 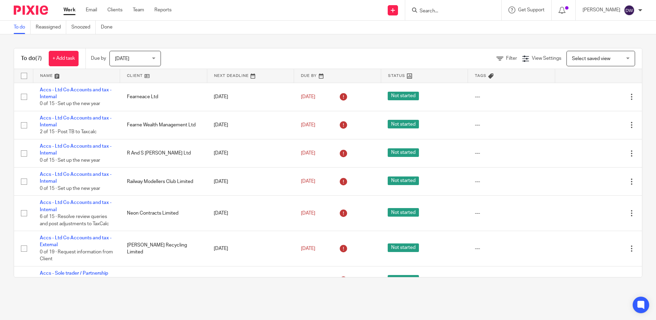 What do you see at coordinates (109, 27) in the screenshot?
I see `a: Done` at bounding box center [109, 27].